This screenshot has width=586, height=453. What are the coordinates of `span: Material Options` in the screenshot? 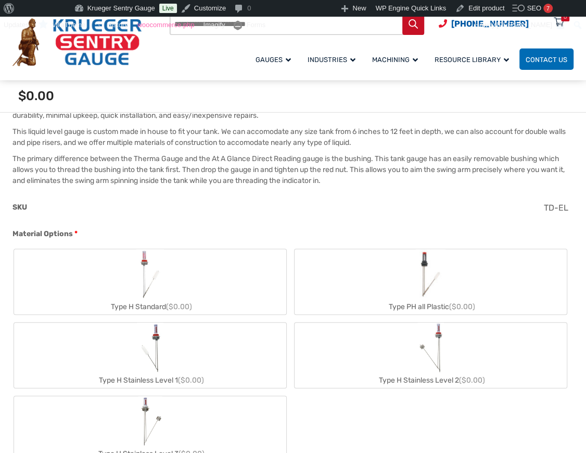 It's located at (43, 233).